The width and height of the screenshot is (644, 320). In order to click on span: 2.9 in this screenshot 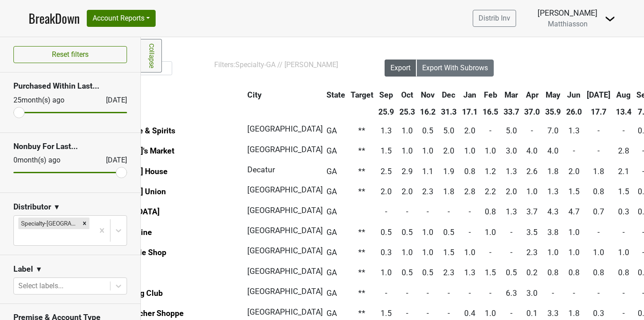, I will do `click(407, 171)`.